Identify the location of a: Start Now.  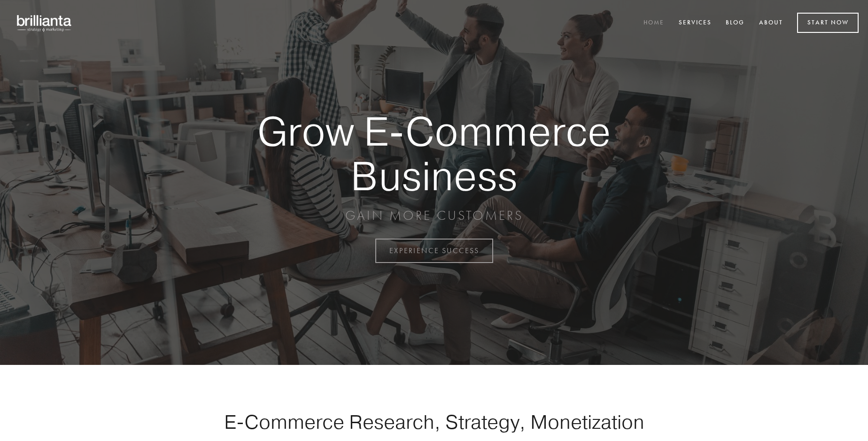
(827, 23).